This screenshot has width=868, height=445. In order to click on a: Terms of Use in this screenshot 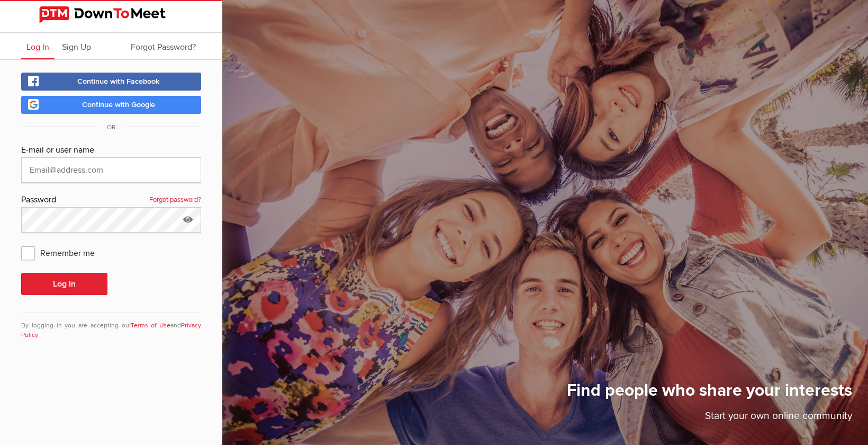, I will do `click(151, 325)`.